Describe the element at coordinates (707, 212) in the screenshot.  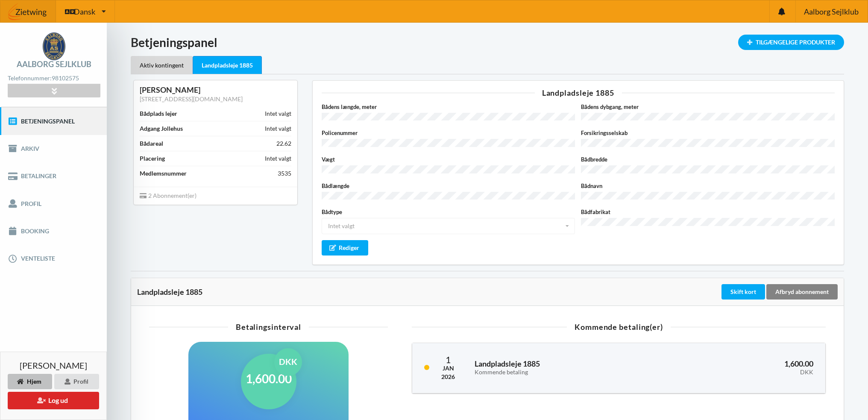
I see `label: Bådfabrikat` at that location.